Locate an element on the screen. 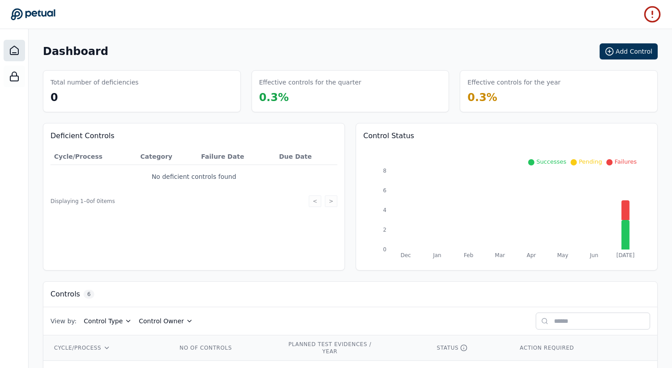  tspan: 2 is located at coordinates (385, 230).